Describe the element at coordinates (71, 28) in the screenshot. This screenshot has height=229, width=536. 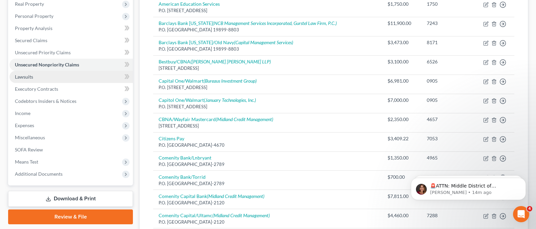
I see `a: Property Analysis` at that location.